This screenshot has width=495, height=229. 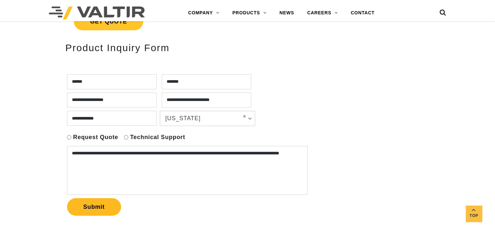 What do you see at coordinates (474, 213) in the screenshot?
I see `a: Top` at bounding box center [474, 213].